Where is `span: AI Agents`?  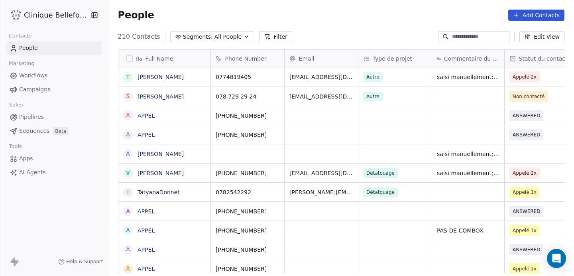
span: AI Agents is located at coordinates (32, 172).